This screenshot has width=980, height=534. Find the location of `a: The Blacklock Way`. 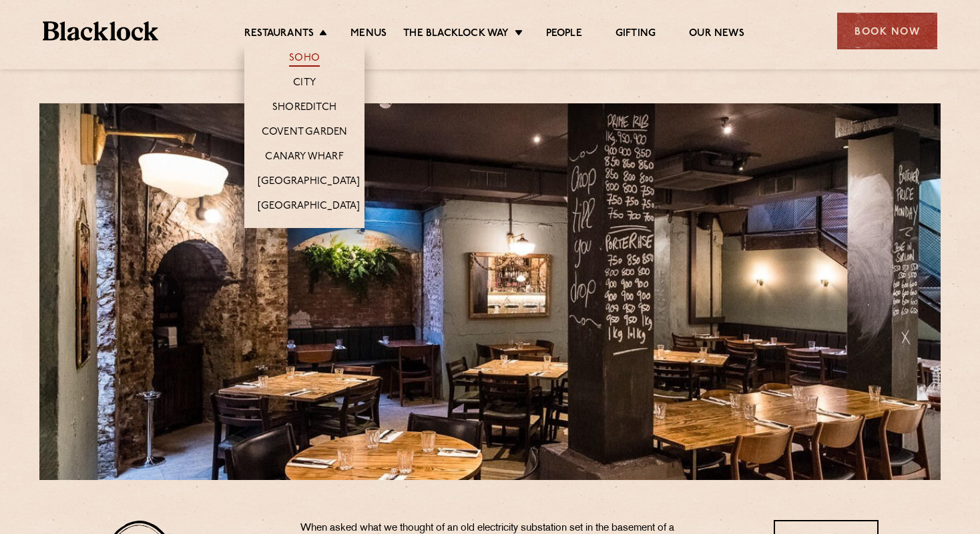

a: The Blacklock Way is located at coordinates (455, 35).